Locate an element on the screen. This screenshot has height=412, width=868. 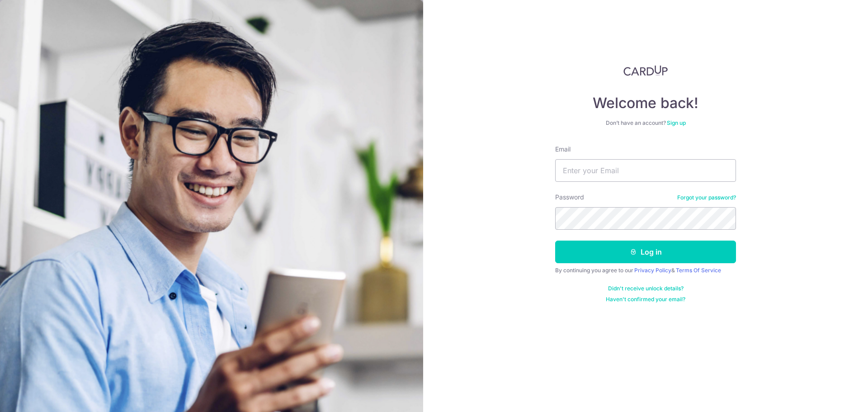
h4: Welcome back! is located at coordinates (646, 103).